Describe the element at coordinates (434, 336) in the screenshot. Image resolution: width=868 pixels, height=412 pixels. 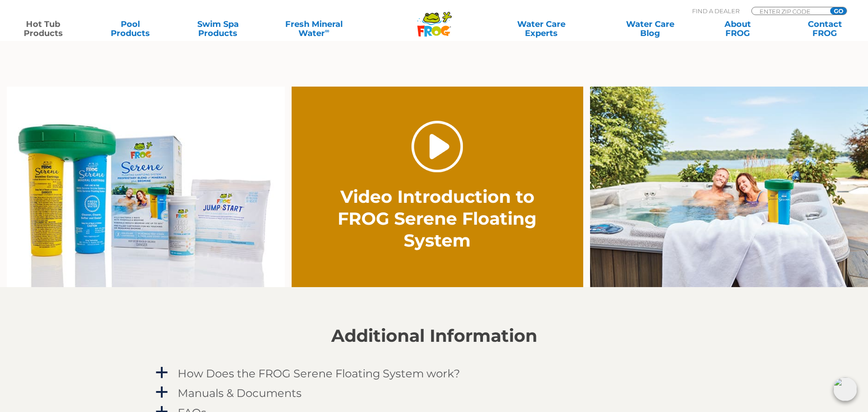
I see `h2: Additional Information` at that location.